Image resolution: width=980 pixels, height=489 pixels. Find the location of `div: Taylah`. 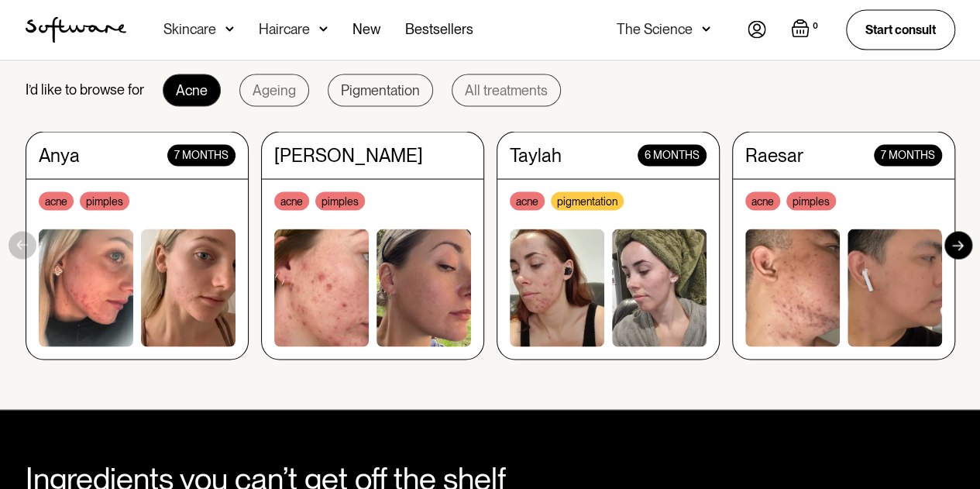

div: Taylah is located at coordinates (535, 155).